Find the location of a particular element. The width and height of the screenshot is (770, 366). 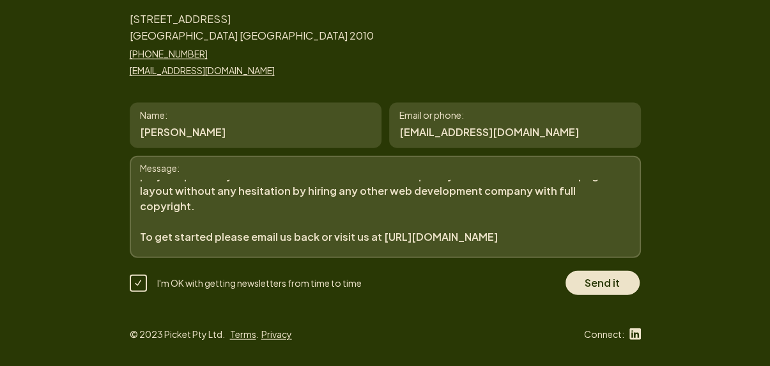

a: Privacy is located at coordinates (277, 334).